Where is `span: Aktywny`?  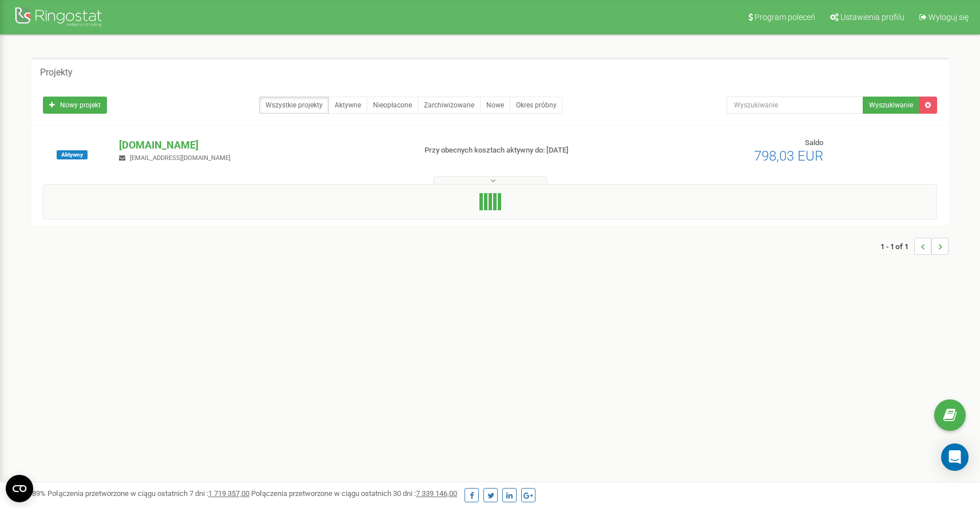 span: Aktywny is located at coordinates (72, 155).